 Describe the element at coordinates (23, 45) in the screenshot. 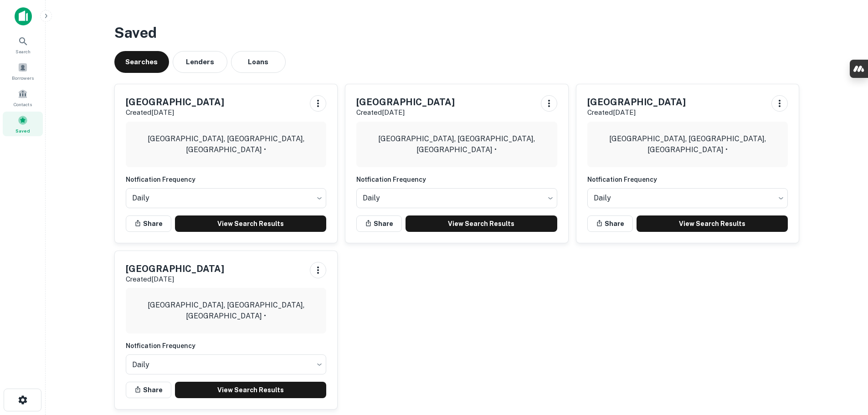

I see `div: Search` at that location.